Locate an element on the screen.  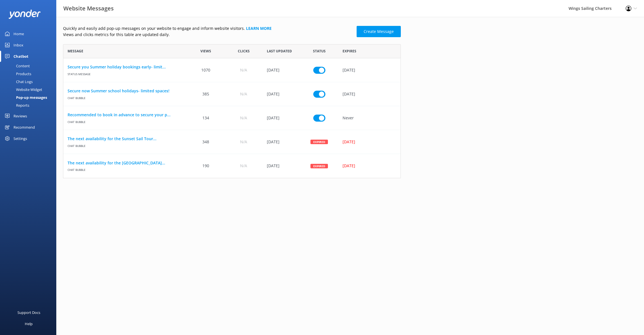
a: Content is located at coordinates (30, 66).